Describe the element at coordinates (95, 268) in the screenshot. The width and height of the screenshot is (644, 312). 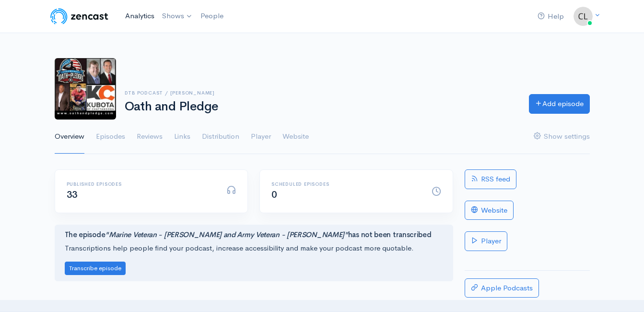
I see `button: Transcribe episode` at that location.